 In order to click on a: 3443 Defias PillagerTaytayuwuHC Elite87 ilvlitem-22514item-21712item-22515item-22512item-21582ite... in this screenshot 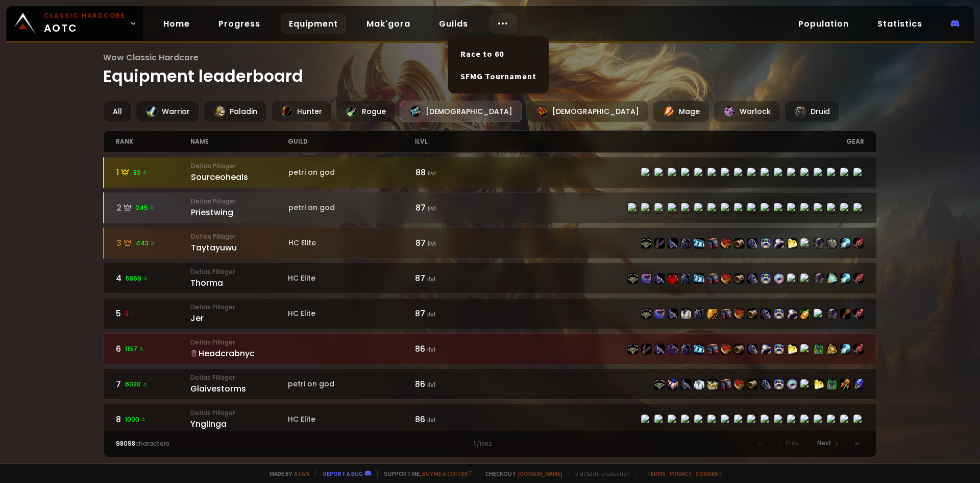, I will do `click(490, 243)`.